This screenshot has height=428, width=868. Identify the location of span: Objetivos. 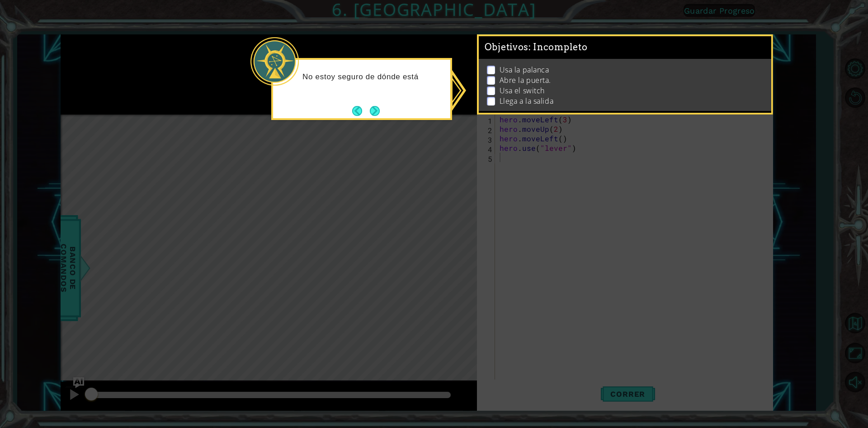
(536, 47).